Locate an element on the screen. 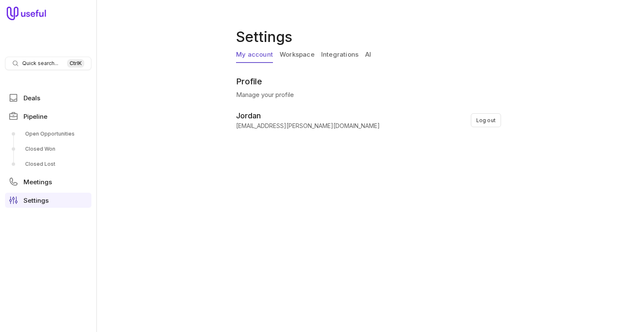 The width and height of the screenshot is (644, 332). a: My account is located at coordinates (254, 55).